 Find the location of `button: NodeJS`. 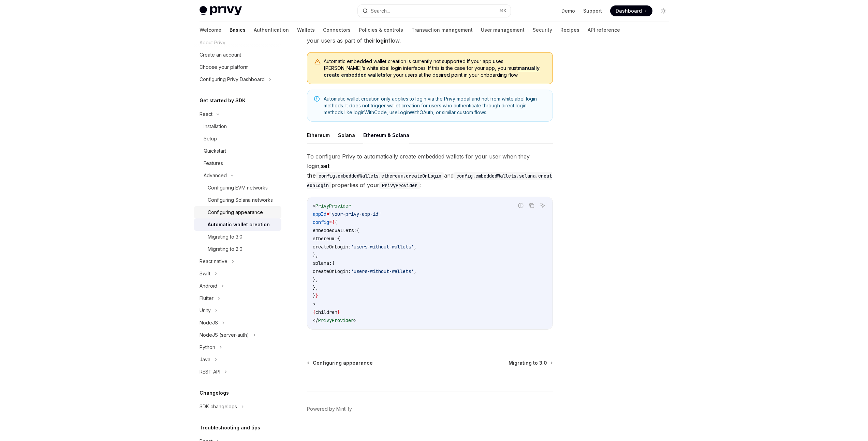

button: NodeJS is located at coordinates (238, 323).